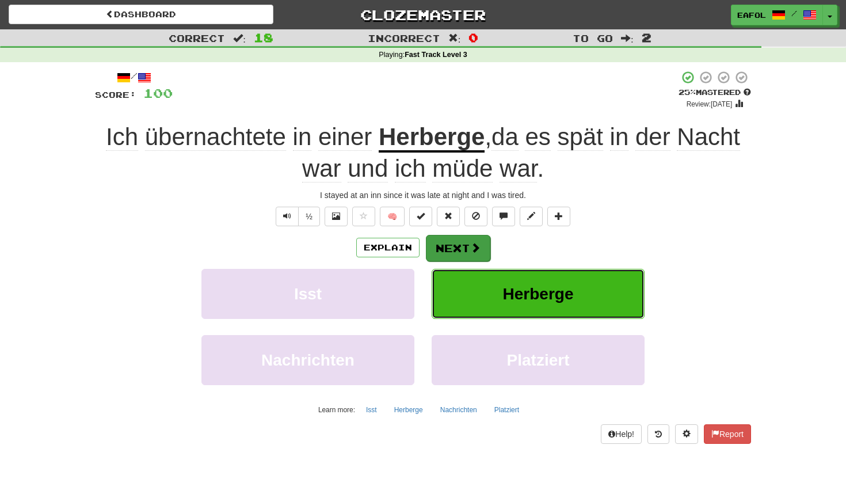  I want to click on span: Herberge, so click(538, 294).